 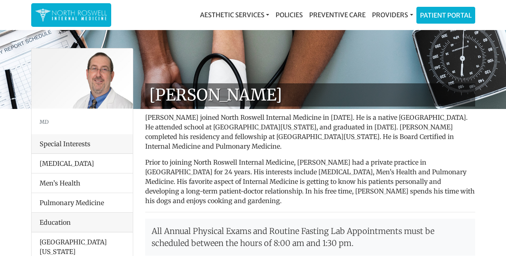 I want to click on li: Men’s Health, so click(x=82, y=183).